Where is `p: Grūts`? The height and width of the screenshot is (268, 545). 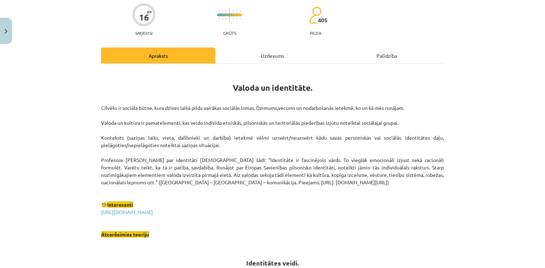 p: Grūts is located at coordinates (229, 33).